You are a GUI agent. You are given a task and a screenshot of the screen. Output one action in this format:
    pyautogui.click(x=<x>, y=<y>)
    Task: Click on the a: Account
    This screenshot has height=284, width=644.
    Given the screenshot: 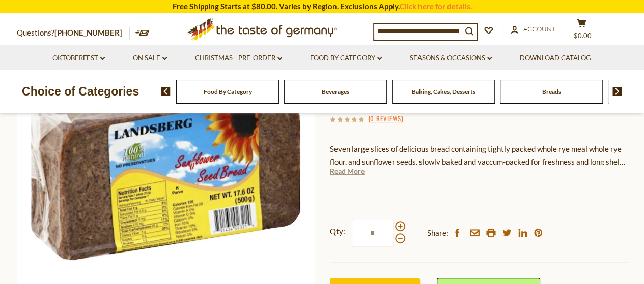 What is the action you would take?
    pyautogui.click(x=533, y=29)
    